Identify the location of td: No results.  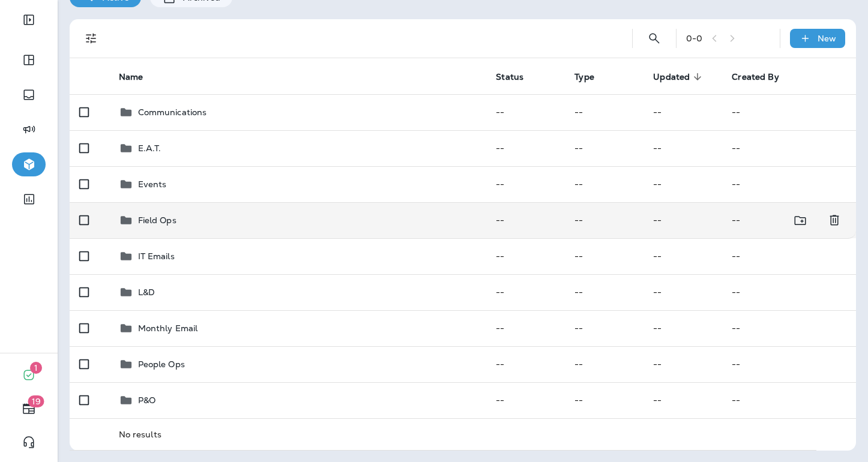
(463, 434).